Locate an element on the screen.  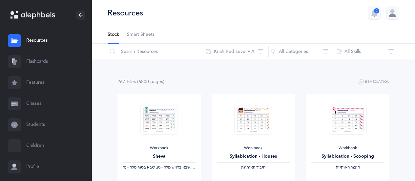
img: Sheva-Workbook-Red_EN_thumbnail_1754012358.png is located at coordinates (159, 120).